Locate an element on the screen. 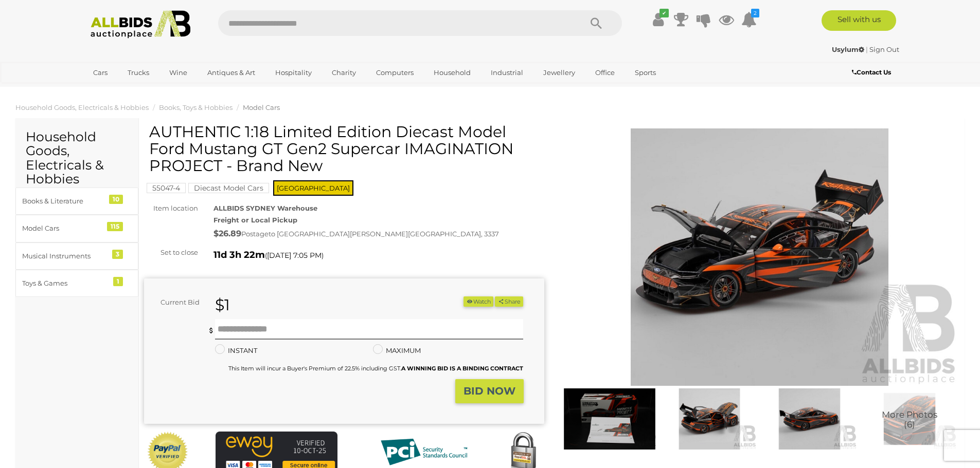  div: 115 is located at coordinates (115, 226).